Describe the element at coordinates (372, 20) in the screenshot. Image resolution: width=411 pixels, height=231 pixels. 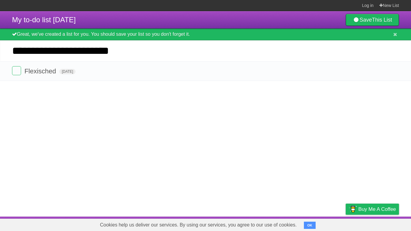
I see `a: SaveThis List` at that location.